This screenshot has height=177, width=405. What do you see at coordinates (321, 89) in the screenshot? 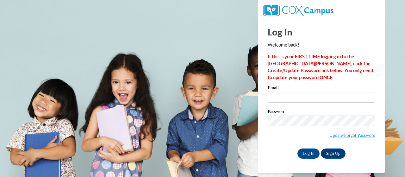
I see `label: Email` at bounding box center [321, 89].